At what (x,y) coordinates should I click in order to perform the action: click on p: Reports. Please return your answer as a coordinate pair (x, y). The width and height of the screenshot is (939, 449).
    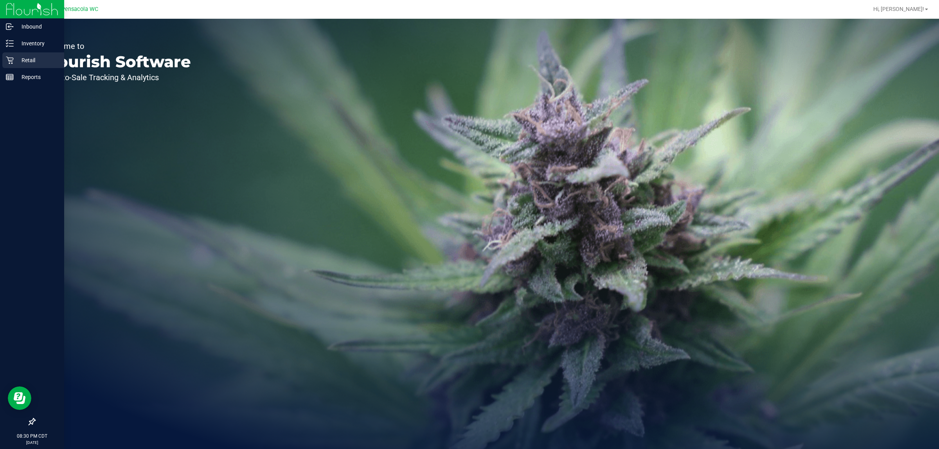
    Looking at the image, I should click on (37, 77).